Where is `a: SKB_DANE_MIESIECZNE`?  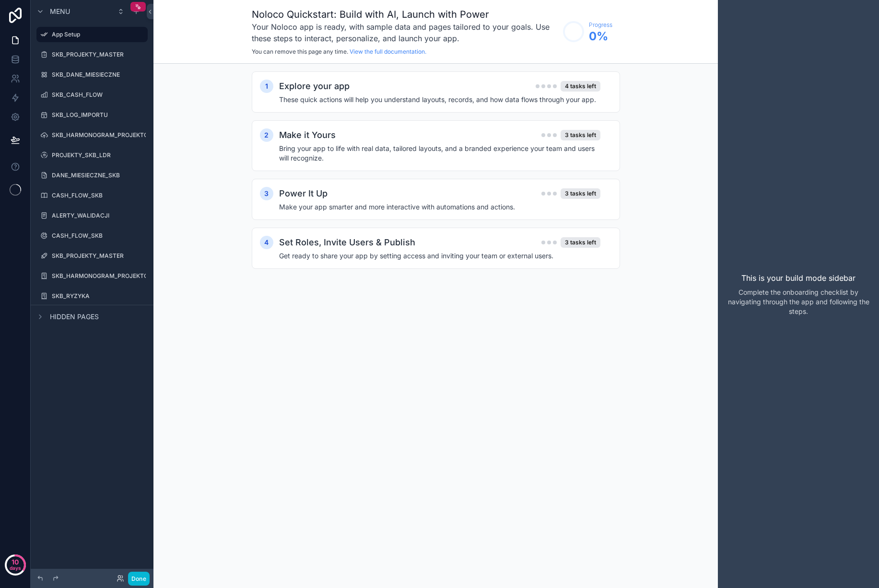 a: SKB_DANE_MIESIECZNE is located at coordinates (92, 75).